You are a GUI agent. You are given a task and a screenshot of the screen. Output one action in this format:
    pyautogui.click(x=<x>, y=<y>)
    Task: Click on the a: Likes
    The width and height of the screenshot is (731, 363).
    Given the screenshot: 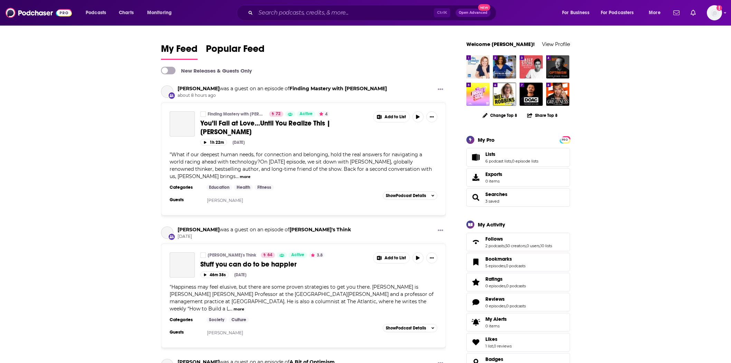 What is the action you would take?
    pyautogui.click(x=476, y=342)
    